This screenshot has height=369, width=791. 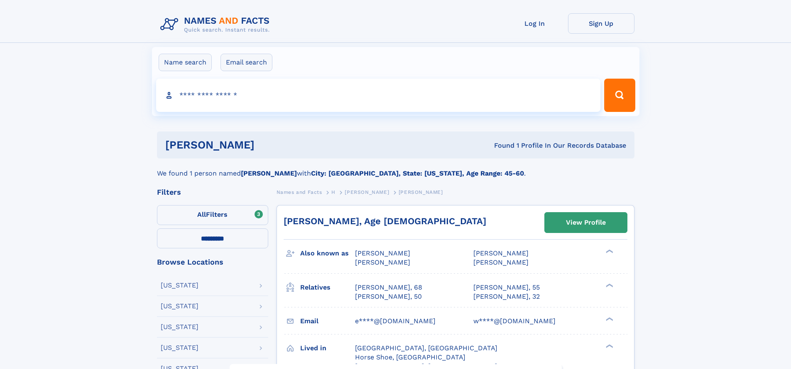 I want to click on a: View Profile, so click(x=586, y=222).